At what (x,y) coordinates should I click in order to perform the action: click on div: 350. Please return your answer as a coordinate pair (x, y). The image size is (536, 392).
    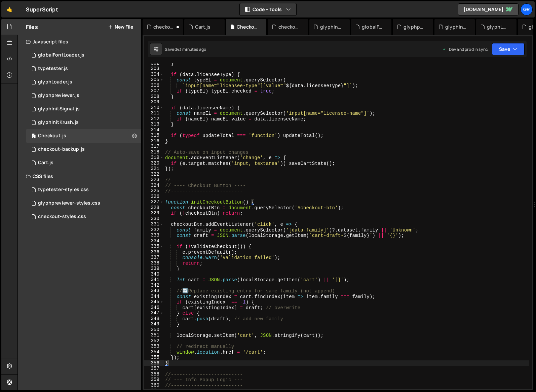
    Looking at the image, I should click on (153, 330).